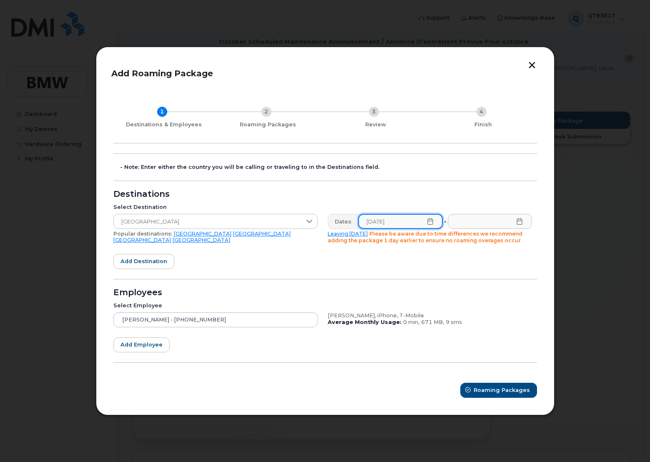 This screenshot has height=462, width=650. I want to click on span: 0 min,, so click(411, 322).